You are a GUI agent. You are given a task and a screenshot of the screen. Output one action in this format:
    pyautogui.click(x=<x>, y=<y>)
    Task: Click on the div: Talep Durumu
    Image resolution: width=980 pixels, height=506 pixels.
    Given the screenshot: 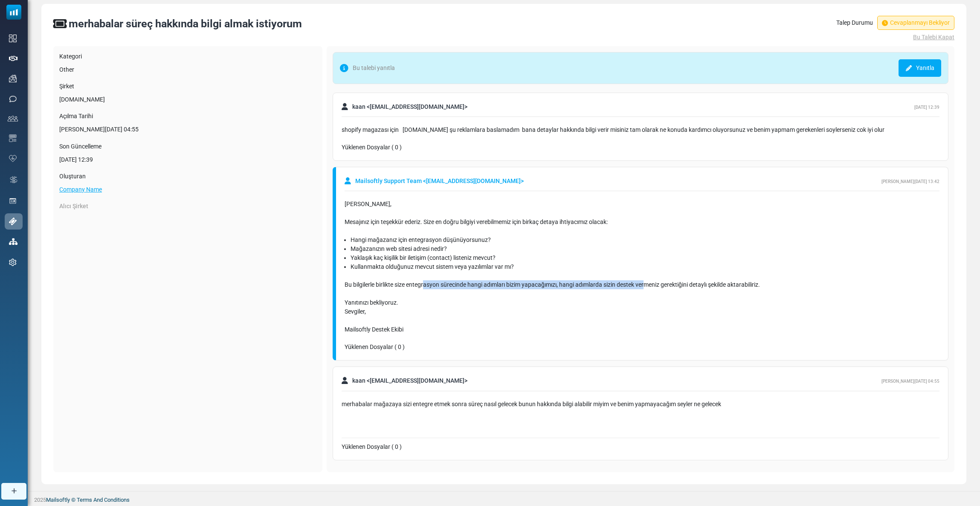 What is the action you would take?
    pyautogui.click(x=895, y=22)
    